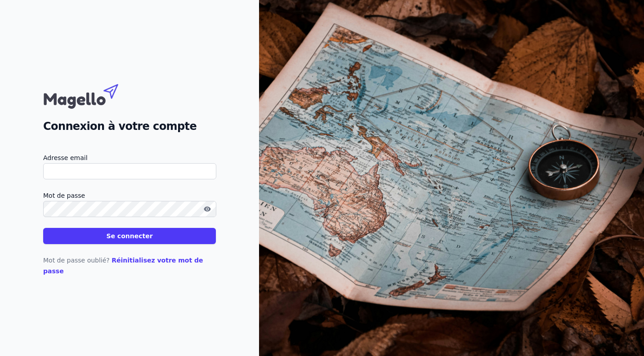 This screenshot has height=356, width=644. Describe the element at coordinates (129, 195) in the screenshot. I see `label: Mot de passe` at that location.